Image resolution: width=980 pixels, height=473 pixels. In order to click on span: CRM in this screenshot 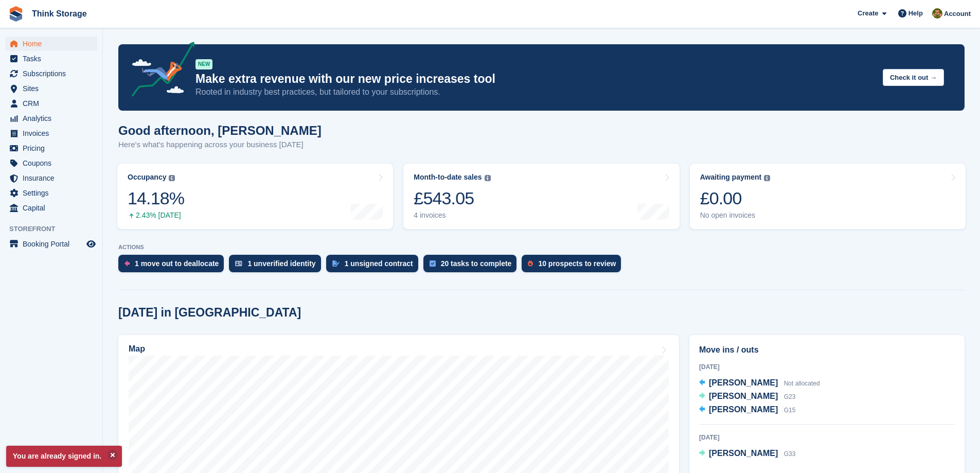, I will do `click(53, 103)`.